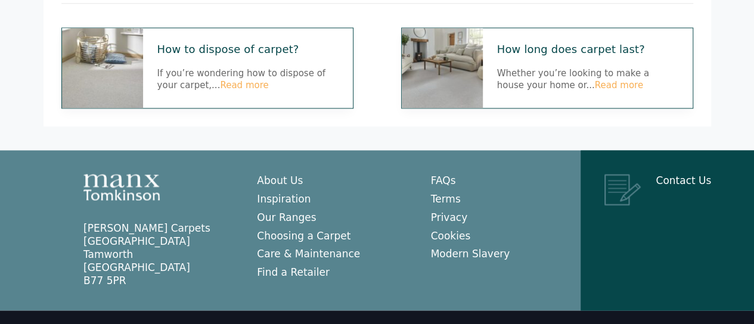  What do you see at coordinates (443, 181) in the screenshot?
I see `a: FAQs` at bounding box center [443, 181].